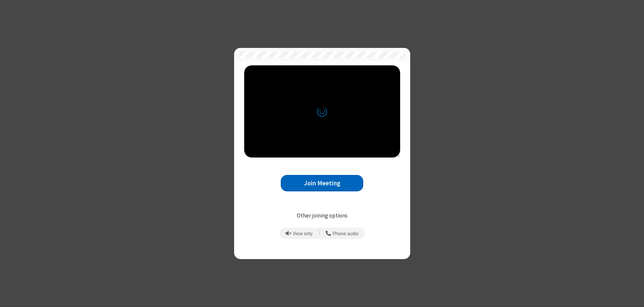 The image size is (644, 307). What do you see at coordinates (322, 183) in the screenshot?
I see `button: Join Meeting` at bounding box center [322, 183].